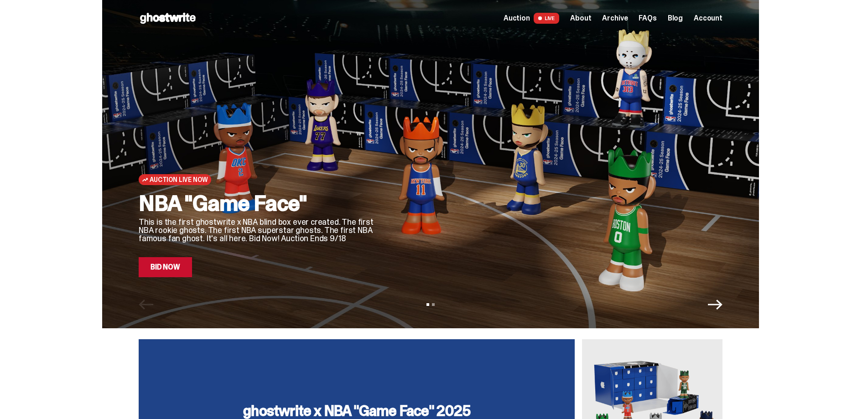 This screenshot has width=868, height=419. I want to click on h3: ghostwrite x NBA "Game Face" 2025, so click(357, 411).